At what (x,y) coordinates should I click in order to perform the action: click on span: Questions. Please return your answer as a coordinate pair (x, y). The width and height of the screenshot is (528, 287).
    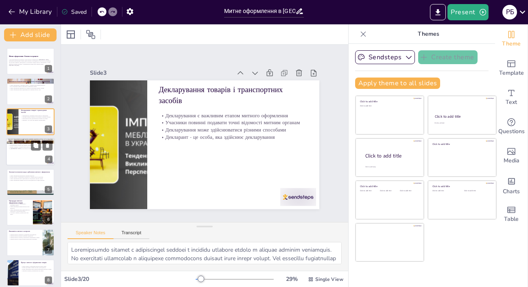
    Looking at the image, I should click on (511, 132).